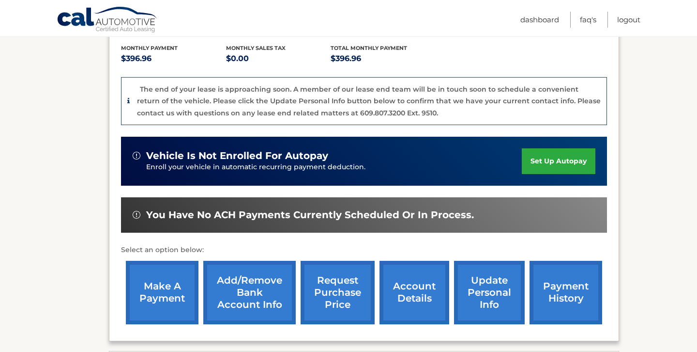 This screenshot has width=697, height=352. What do you see at coordinates (369, 48) in the screenshot?
I see `span: Total Monthly Payment` at bounding box center [369, 48].